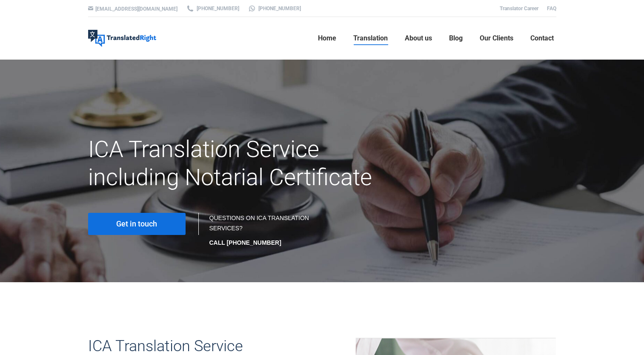 The width and height of the screenshot is (644, 355). I want to click on a: Blog, so click(456, 39).